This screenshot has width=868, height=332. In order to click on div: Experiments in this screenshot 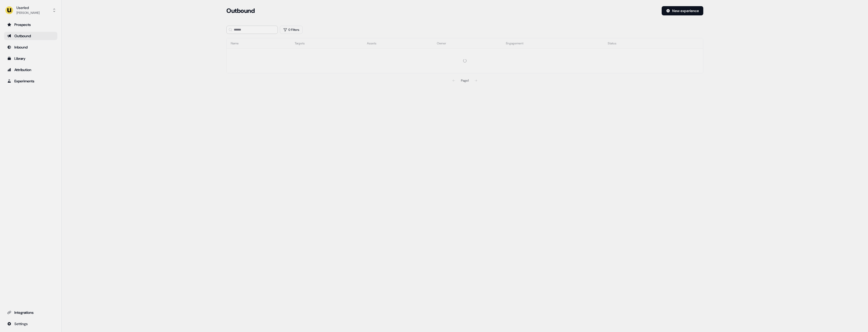, I will do `click(31, 81)`.